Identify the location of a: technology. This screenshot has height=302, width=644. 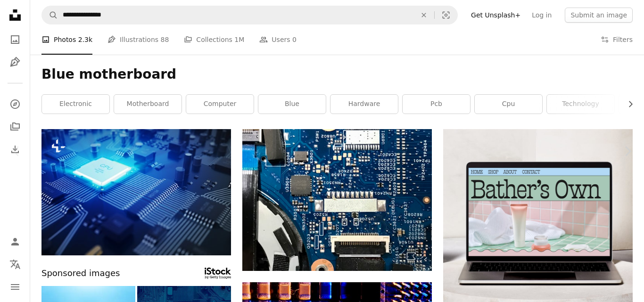
(581, 104).